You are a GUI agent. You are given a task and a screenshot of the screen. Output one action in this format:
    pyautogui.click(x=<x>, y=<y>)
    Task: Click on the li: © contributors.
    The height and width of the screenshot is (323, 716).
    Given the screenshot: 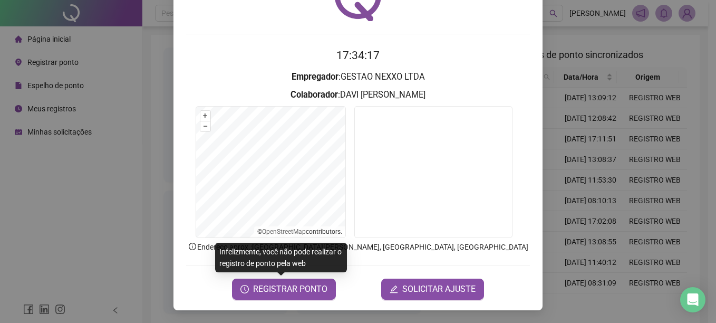 What is the action you would take?
    pyautogui.click(x=299, y=231)
    